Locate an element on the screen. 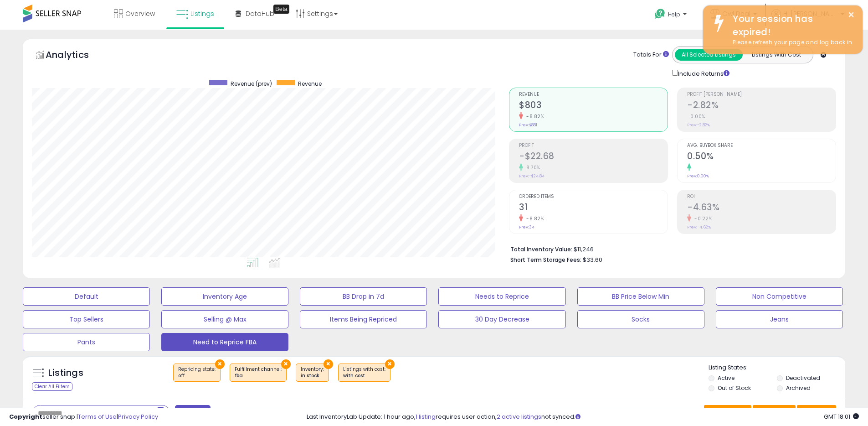  span: Inventory : is located at coordinates (312, 372).